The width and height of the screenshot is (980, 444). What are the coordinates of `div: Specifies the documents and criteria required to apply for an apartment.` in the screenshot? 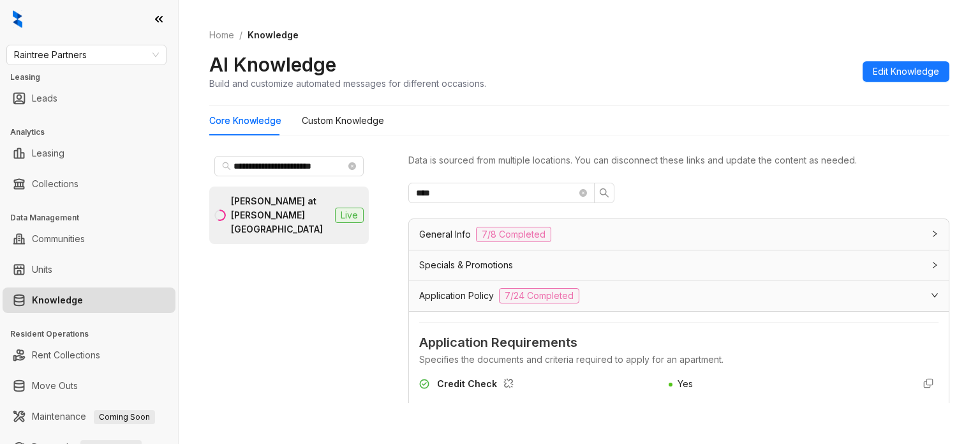 It's located at (678, 360).